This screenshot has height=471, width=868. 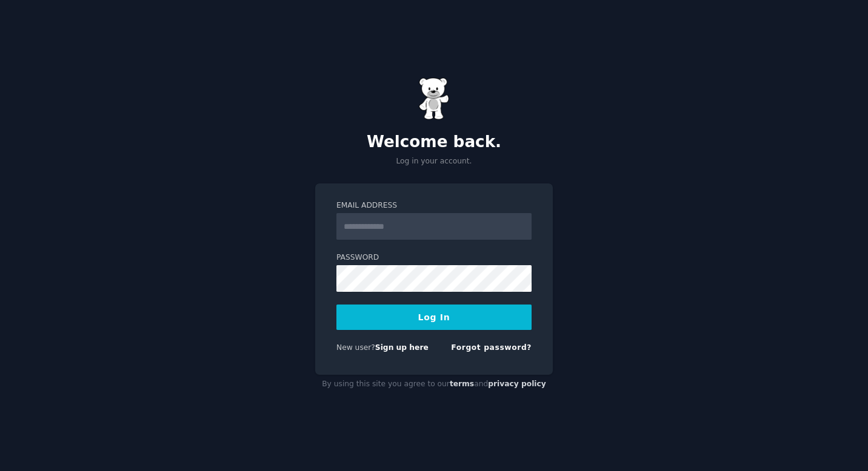 I want to click on a: Sign up here, so click(x=402, y=347).